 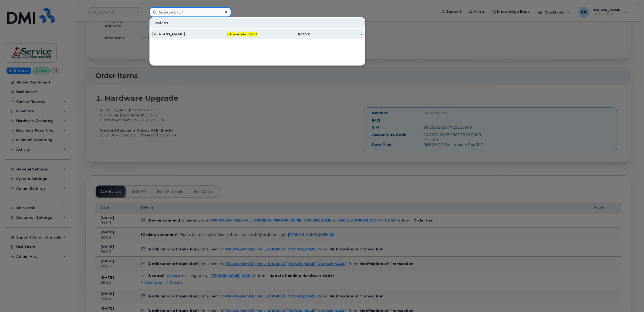 I want to click on span: 506, so click(x=231, y=34).